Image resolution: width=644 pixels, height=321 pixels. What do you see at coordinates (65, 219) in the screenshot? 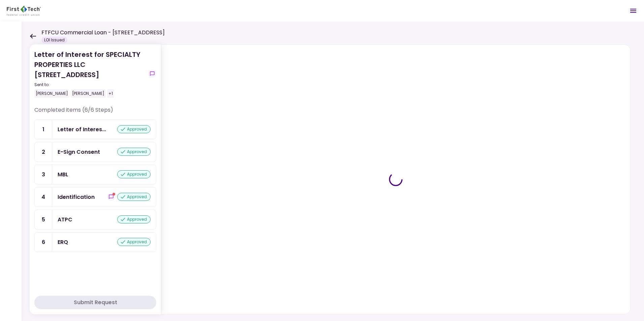
I see `div: ATPC` at bounding box center [65, 219].